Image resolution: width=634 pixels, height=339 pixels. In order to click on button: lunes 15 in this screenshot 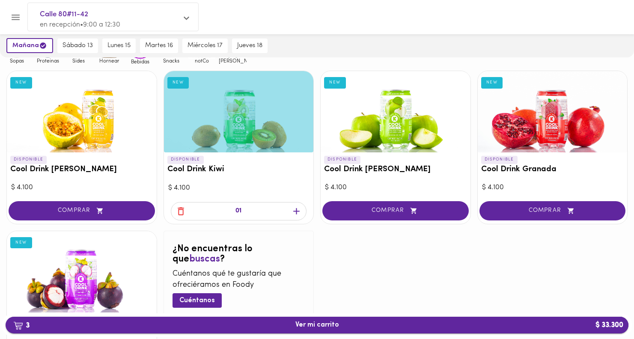, I will do `click(119, 46)`.